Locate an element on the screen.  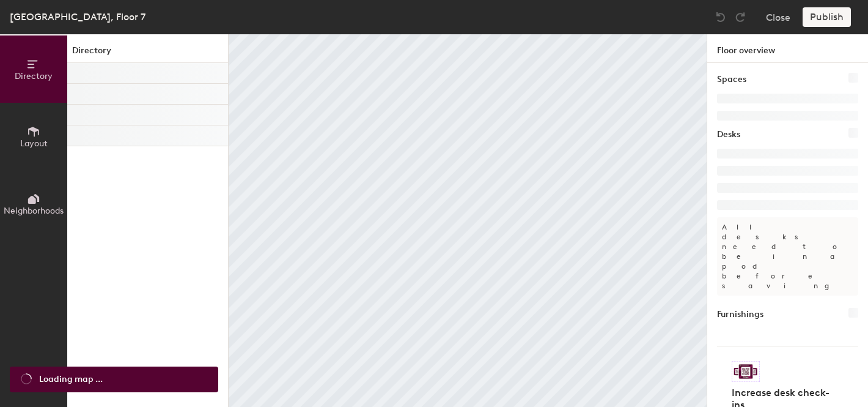
button: Close is located at coordinates (778, 17).